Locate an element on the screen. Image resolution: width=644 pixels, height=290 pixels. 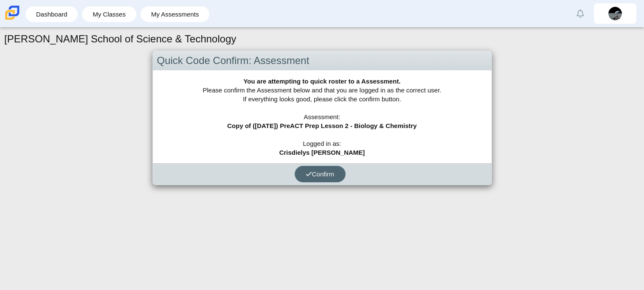
a: crisdielys.rosadoz.MIVT56 is located at coordinates (616, 14).